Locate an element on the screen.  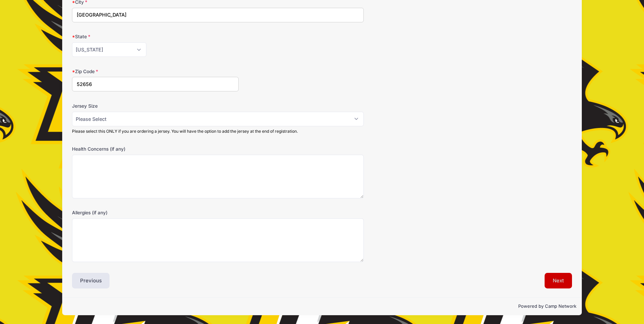
label: Jersey Size is located at coordinates (155, 106).